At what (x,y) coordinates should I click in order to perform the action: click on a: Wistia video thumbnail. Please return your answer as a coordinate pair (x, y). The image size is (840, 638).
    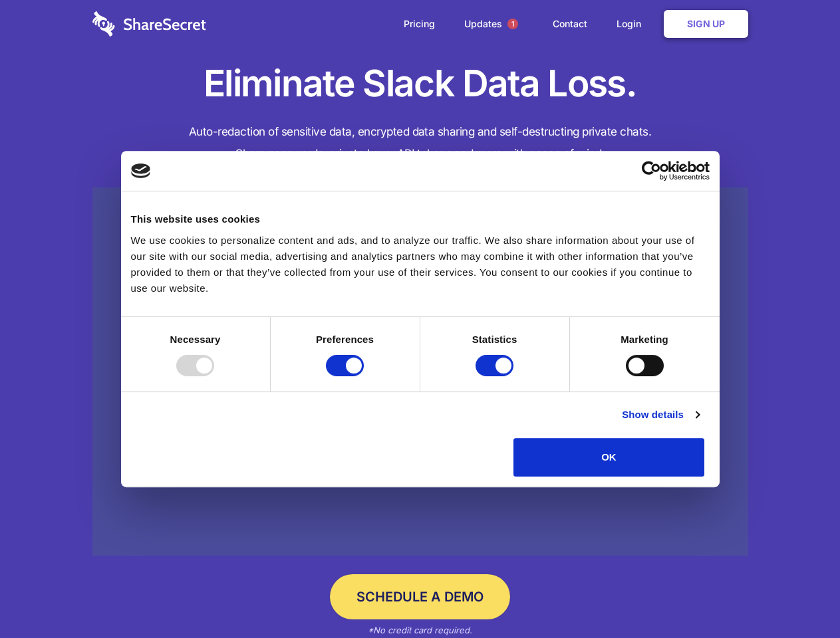
    Looking at the image, I should click on (420, 372).